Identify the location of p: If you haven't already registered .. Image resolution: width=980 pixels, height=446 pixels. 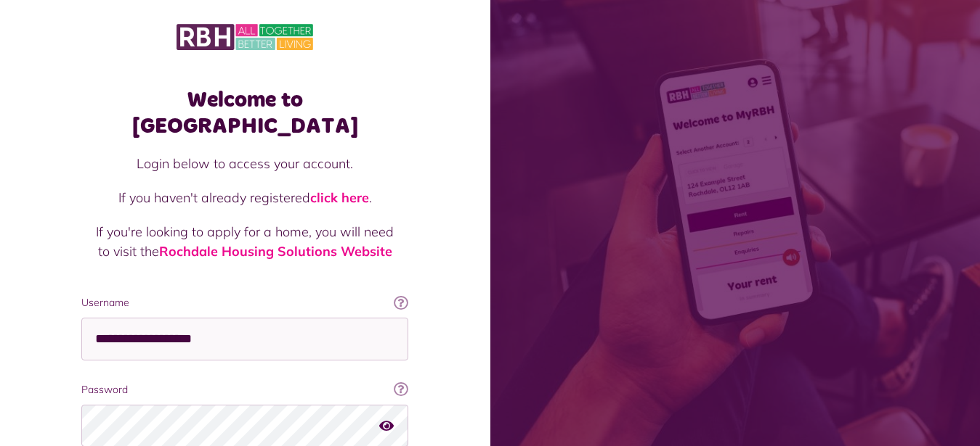
(245, 197).